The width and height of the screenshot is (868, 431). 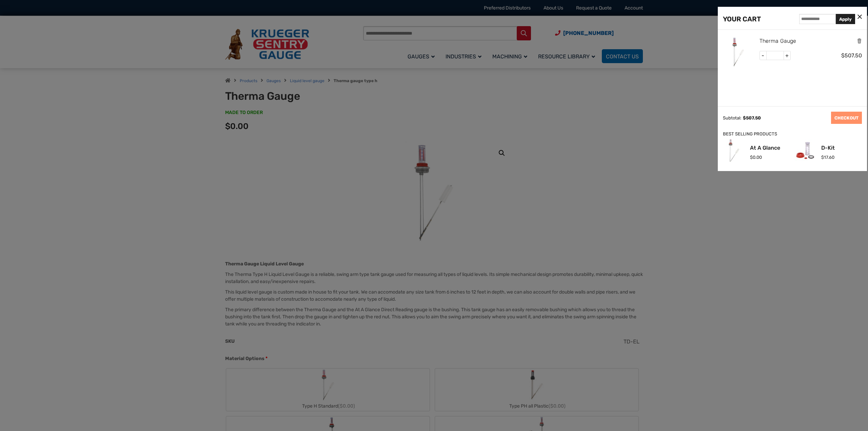 What do you see at coordinates (732, 118) in the screenshot?
I see `div: Subtotal:` at bounding box center [732, 118].